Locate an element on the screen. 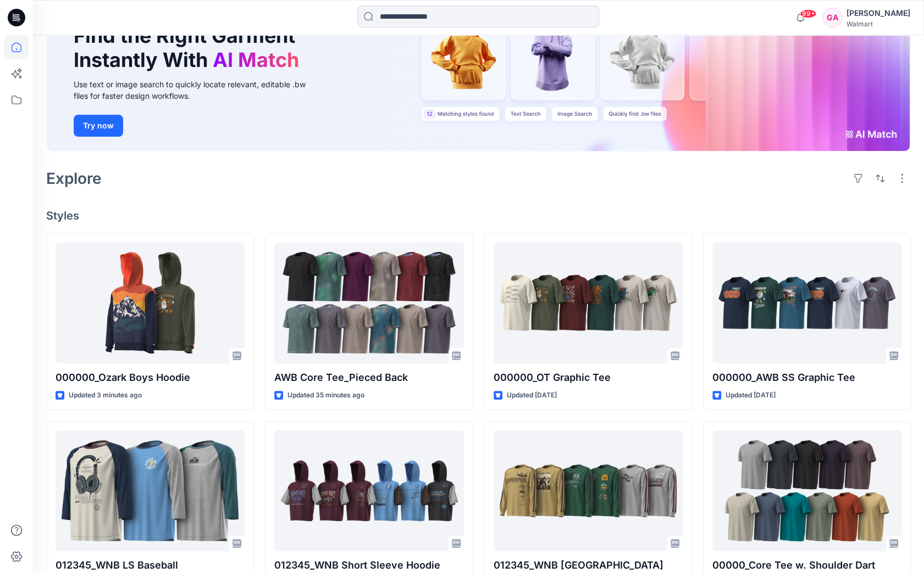  a: 000000_AWB SS Graphic Tee is located at coordinates (807, 303).